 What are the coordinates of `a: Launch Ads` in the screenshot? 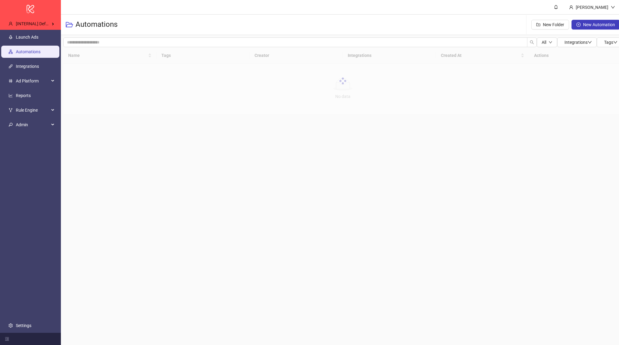 It's located at (27, 37).